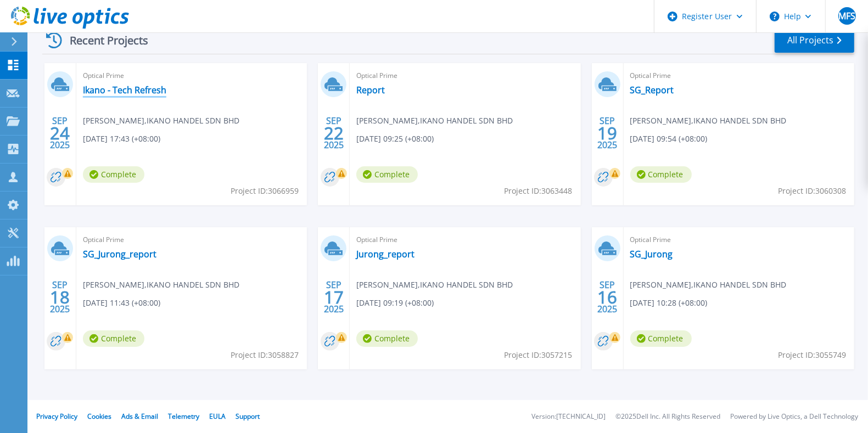 Image resolution: width=868 pixels, height=433 pixels. Describe the element at coordinates (57, 416) in the screenshot. I see `a: Privacy Policy` at that location.